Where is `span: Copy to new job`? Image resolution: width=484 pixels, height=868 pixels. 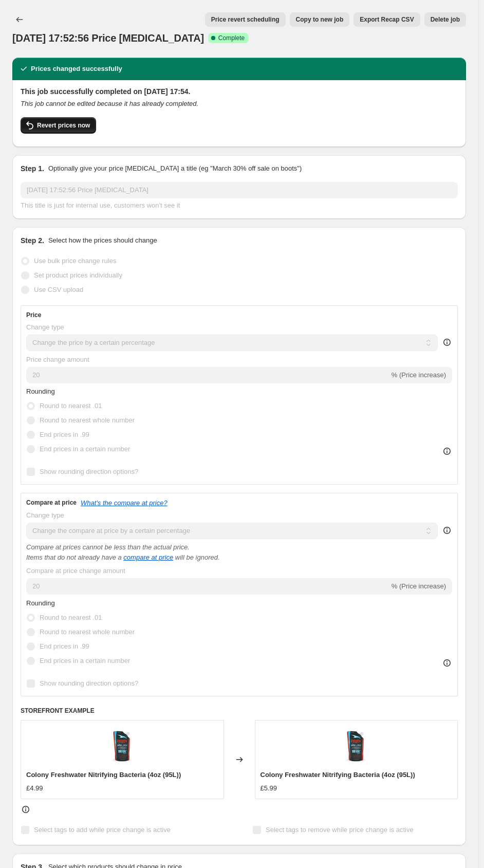
span: Copy to new job is located at coordinates (319, 20).